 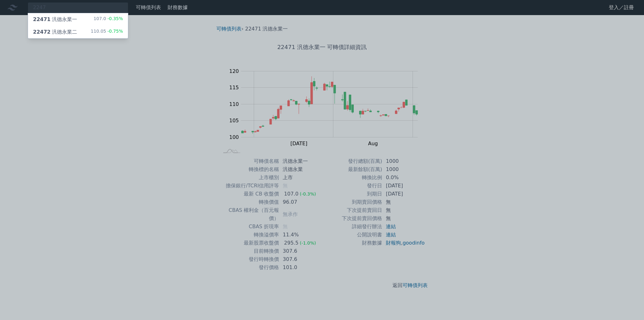 What do you see at coordinates (55, 19) in the screenshot?
I see `div: 汎德永業一` at bounding box center [55, 19].